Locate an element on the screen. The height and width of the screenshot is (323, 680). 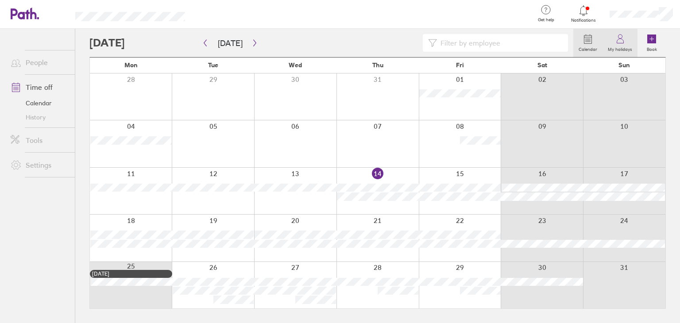
a: My holidays is located at coordinates (620, 43).